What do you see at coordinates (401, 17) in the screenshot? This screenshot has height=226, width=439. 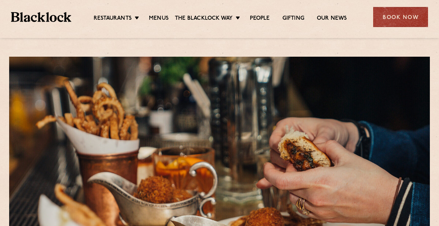 I see `div: Book Now` at bounding box center [401, 17].